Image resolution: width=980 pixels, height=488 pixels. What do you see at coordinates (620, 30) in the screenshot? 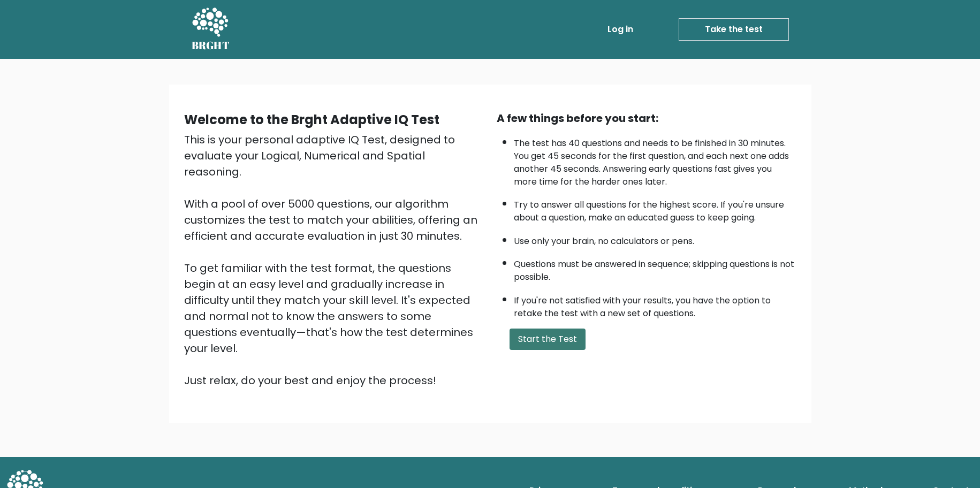
I see `a: Log in` at bounding box center [620, 30].